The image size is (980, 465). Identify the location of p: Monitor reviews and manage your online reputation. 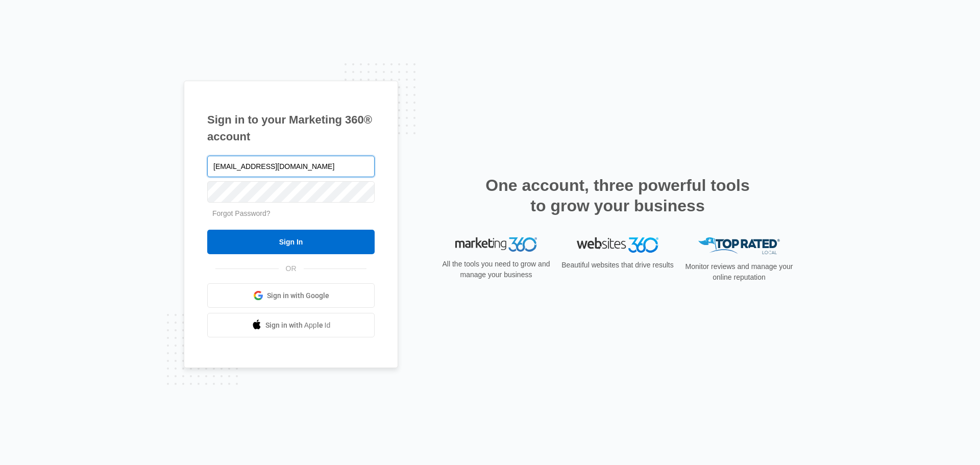
(739, 272).